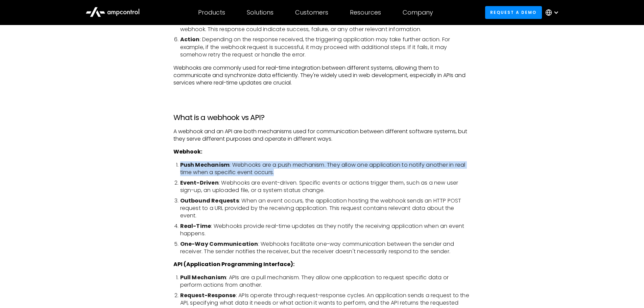  Describe the element at coordinates (209, 200) in the screenshot. I see `strong: Outbound Requests` at that location.